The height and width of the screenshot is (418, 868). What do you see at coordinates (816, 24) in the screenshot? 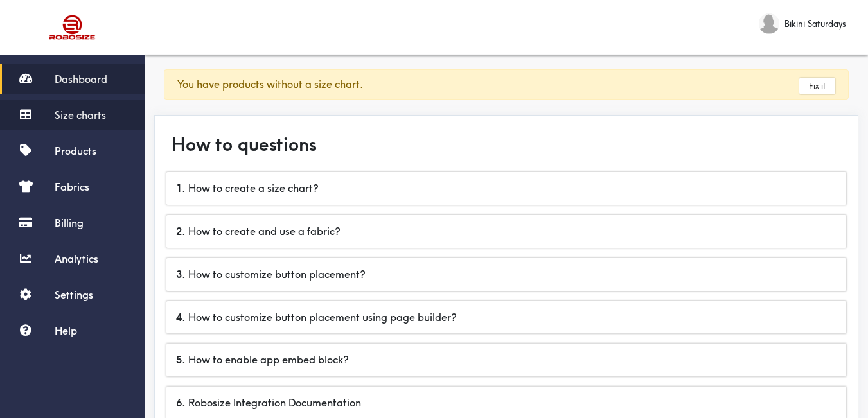
I see `span: Bikini Saturdays` at bounding box center [816, 24].